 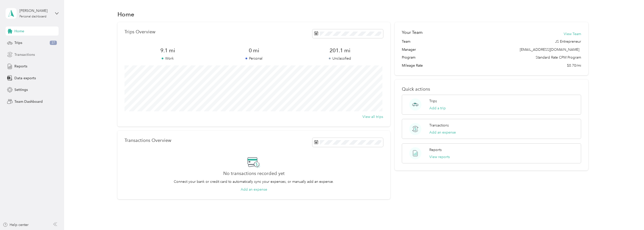 What do you see at coordinates (437, 108) in the screenshot?
I see `button: Add a trip` at bounding box center [437, 108].